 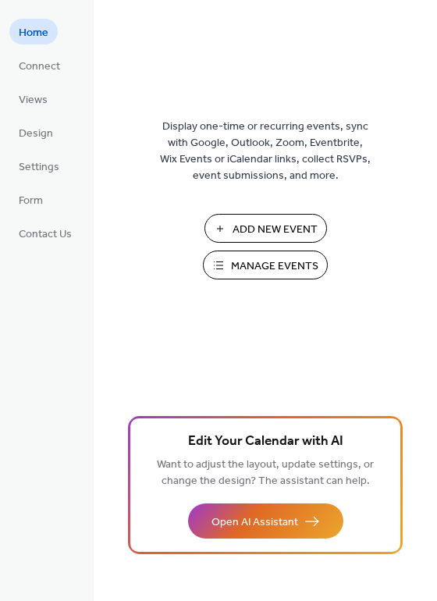 I want to click on span: Manage Events, so click(x=275, y=266).